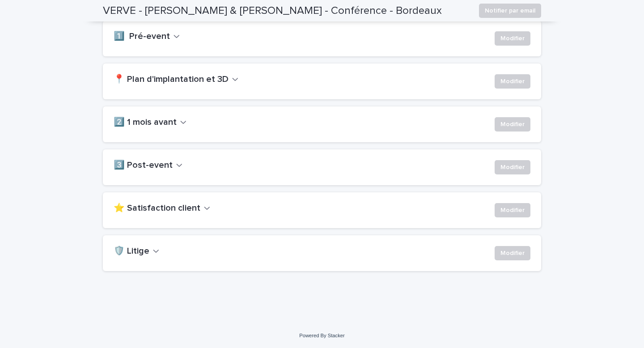 The image size is (644, 348). I want to click on button: 2️⃣ 1 mois avant, so click(150, 123).